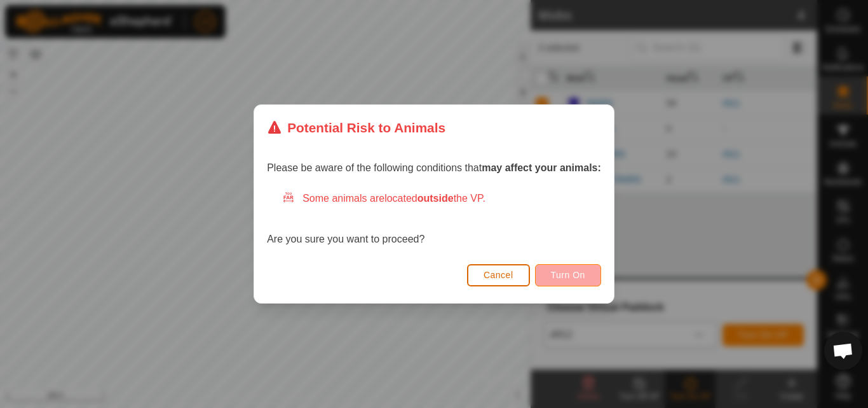  I want to click on strong: may affect your animals:, so click(542, 167).